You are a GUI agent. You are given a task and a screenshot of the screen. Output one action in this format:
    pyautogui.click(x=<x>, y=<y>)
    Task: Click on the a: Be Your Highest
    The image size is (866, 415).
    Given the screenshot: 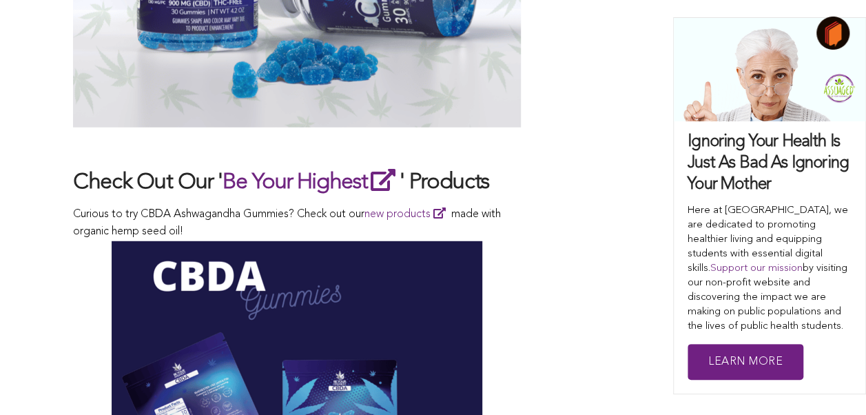 What is the action you would take?
    pyautogui.click(x=311, y=182)
    